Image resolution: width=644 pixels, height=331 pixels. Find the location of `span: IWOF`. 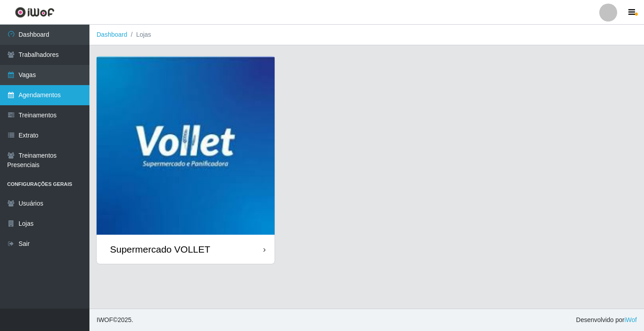

span: IWOF is located at coordinates (105, 320).